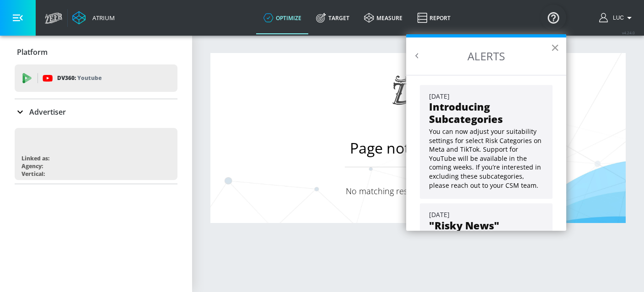 This screenshot has width=644, height=292. What do you see at coordinates (418, 153) in the screenshot?
I see `h1: Page not found: 404` at bounding box center [418, 153].